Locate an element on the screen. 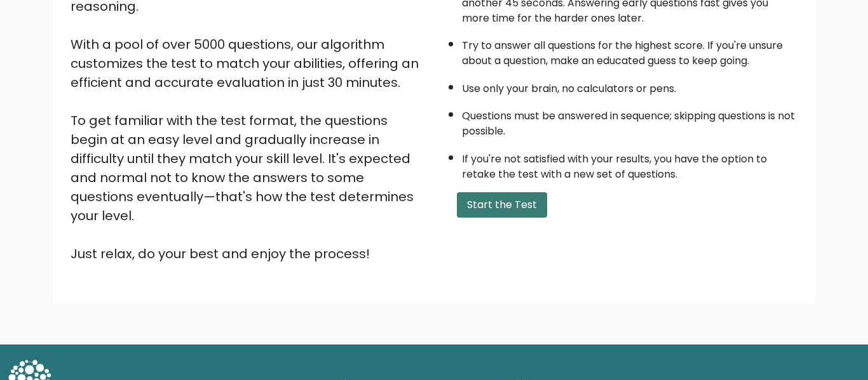 The height and width of the screenshot is (380, 868). button: Start the Test is located at coordinates (502, 205).